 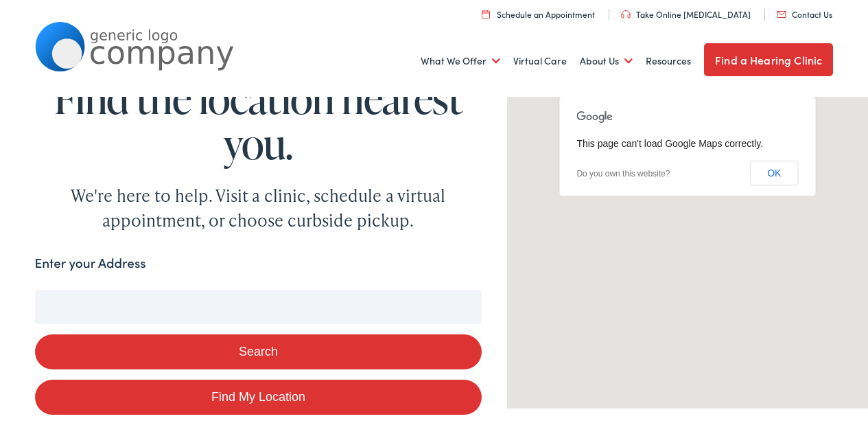 I want to click on label: Enter your Address, so click(x=91, y=263).